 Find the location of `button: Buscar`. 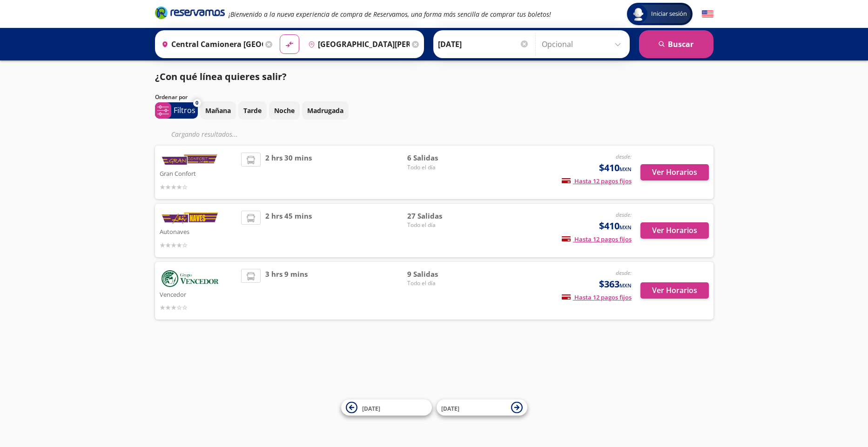

button: Buscar is located at coordinates (676, 44).